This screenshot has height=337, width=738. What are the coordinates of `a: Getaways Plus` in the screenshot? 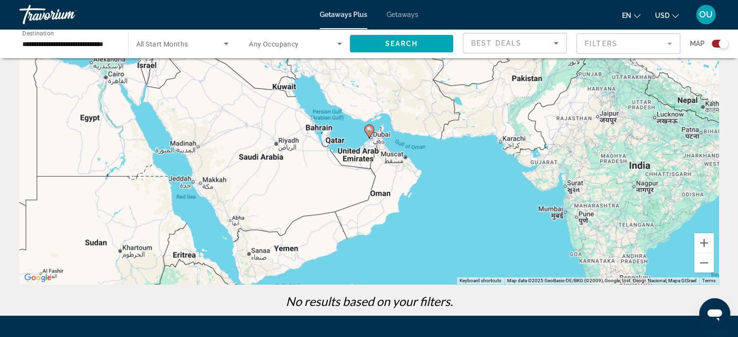 It's located at (343, 15).